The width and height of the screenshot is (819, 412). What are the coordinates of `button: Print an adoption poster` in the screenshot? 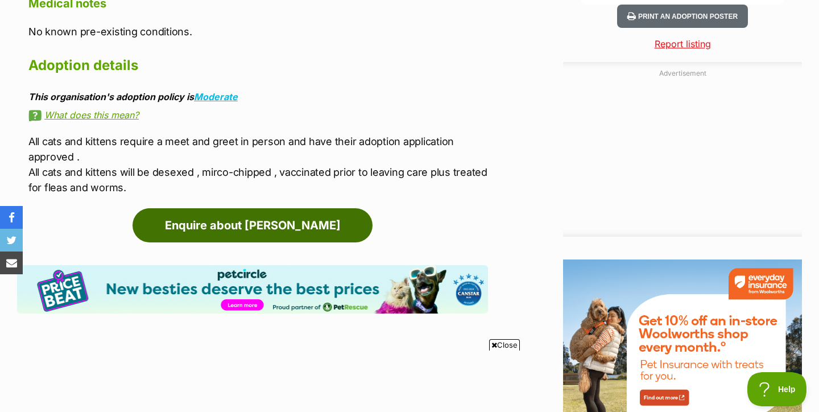 It's located at (682, 16).